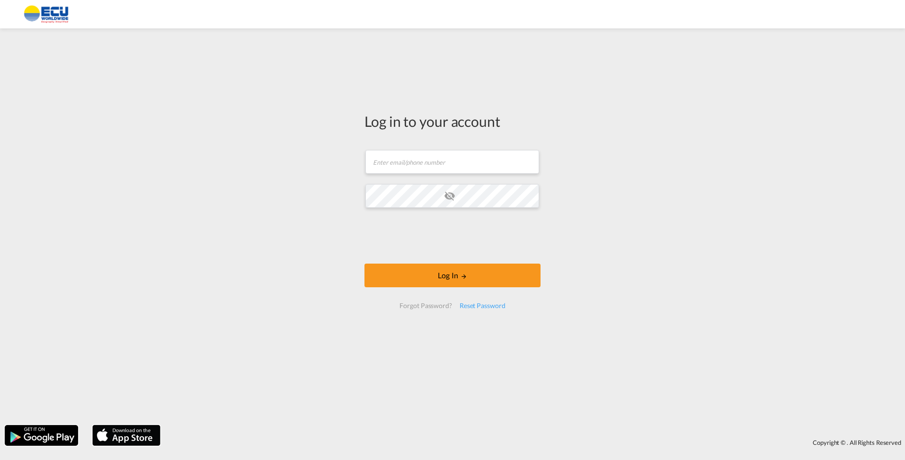 This screenshot has height=460, width=905. I want to click on md-icon: icon-eye-off, so click(450, 196).